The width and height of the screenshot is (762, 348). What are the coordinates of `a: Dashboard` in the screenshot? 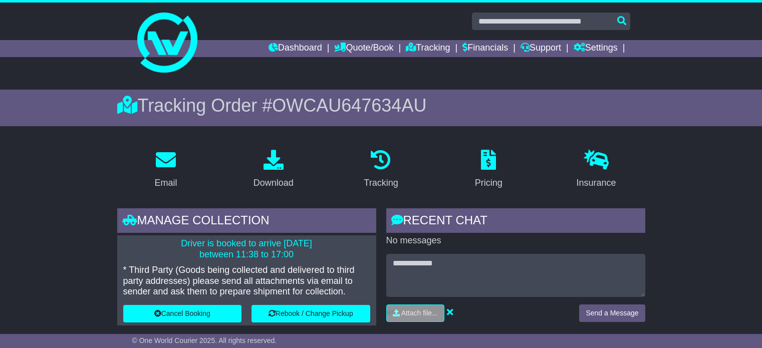 It's located at (295, 49).